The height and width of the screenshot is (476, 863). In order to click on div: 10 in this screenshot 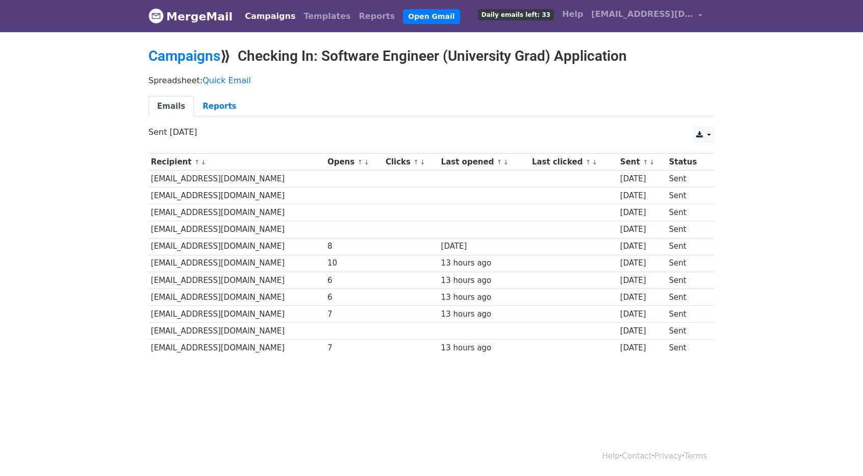, I will do `click(354, 263)`.